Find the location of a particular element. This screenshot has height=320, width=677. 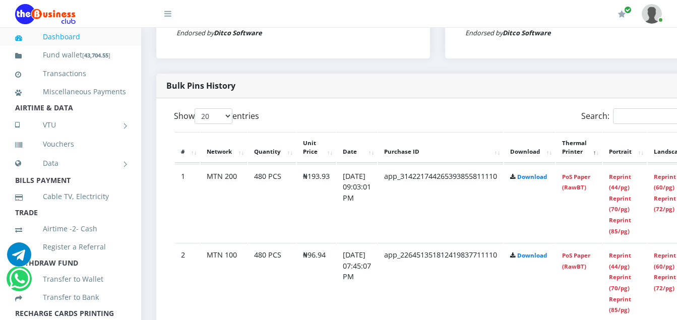

a: Transfer to Bank is located at coordinates (71, 297).